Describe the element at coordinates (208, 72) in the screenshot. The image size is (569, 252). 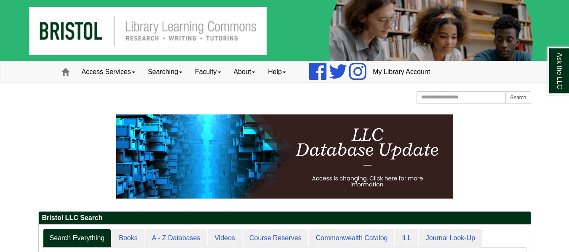
I see `a: Faculty` at that location.